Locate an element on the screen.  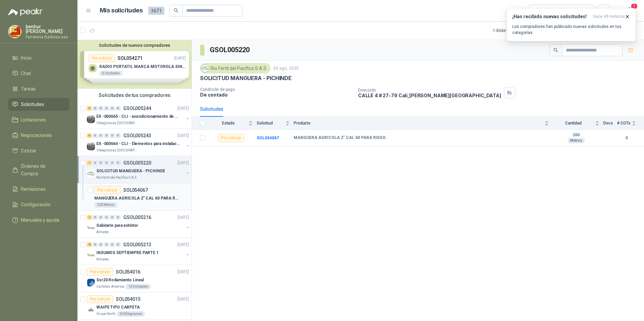
b: 0 is located at coordinates (626, 138).